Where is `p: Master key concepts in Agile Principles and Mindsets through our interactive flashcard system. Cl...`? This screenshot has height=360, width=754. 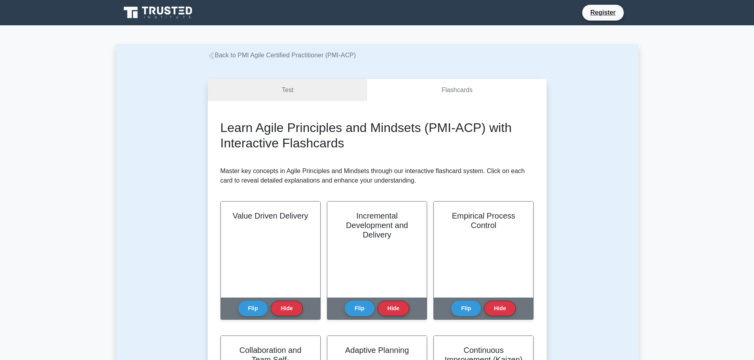
p: Master key concepts in Agile Principles and Mindsets through our interactive flashcard system. Cl... is located at coordinates (377, 176).